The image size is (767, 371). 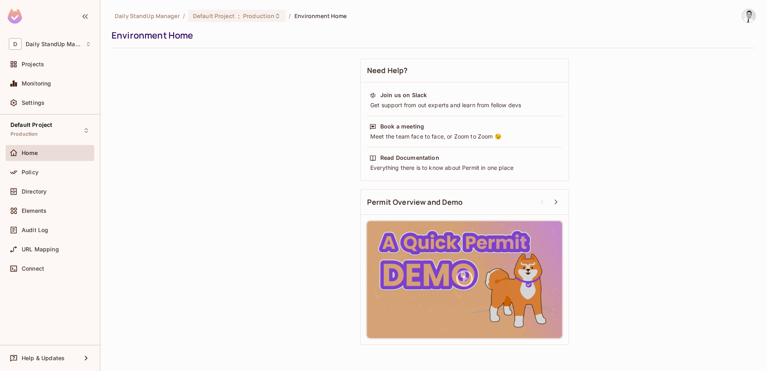 I want to click on span: Directory, so click(x=34, y=191).